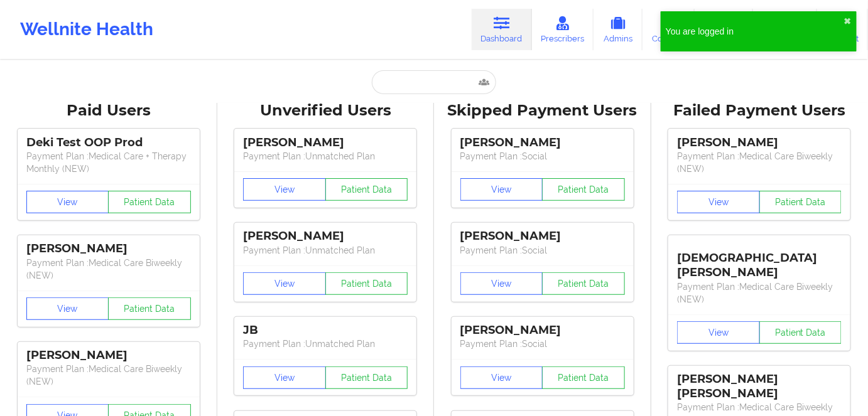 The width and height of the screenshot is (868, 416). What do you see at coordinates (563, 30) in the screenshot?
I see `a: Prescribers` at bounding box center [563, 30].